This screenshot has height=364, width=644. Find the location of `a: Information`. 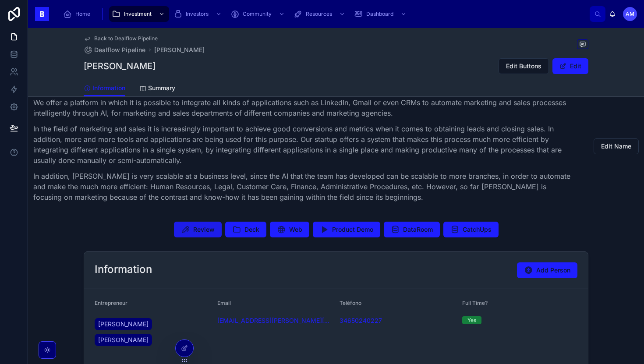

a: Information is located at coordinates (104, 89).